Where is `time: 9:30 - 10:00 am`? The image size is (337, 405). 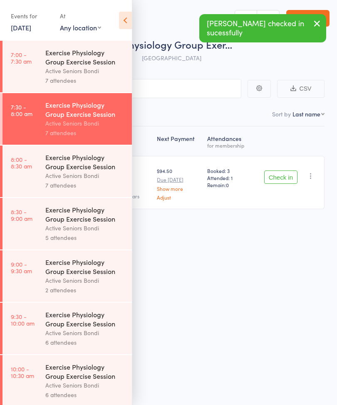 time: 9:30 - 10:00 am is located at coordinates (22, 320).